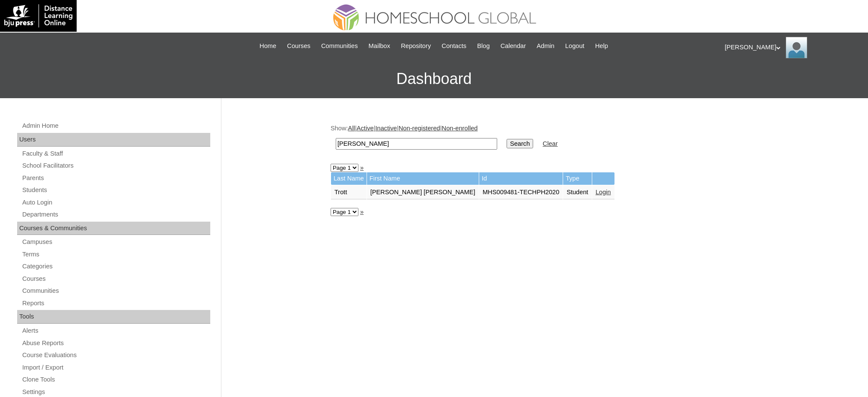  Describe the element at coordinates (116, 214) in the screenshot. I see `a: Departments` at that location.